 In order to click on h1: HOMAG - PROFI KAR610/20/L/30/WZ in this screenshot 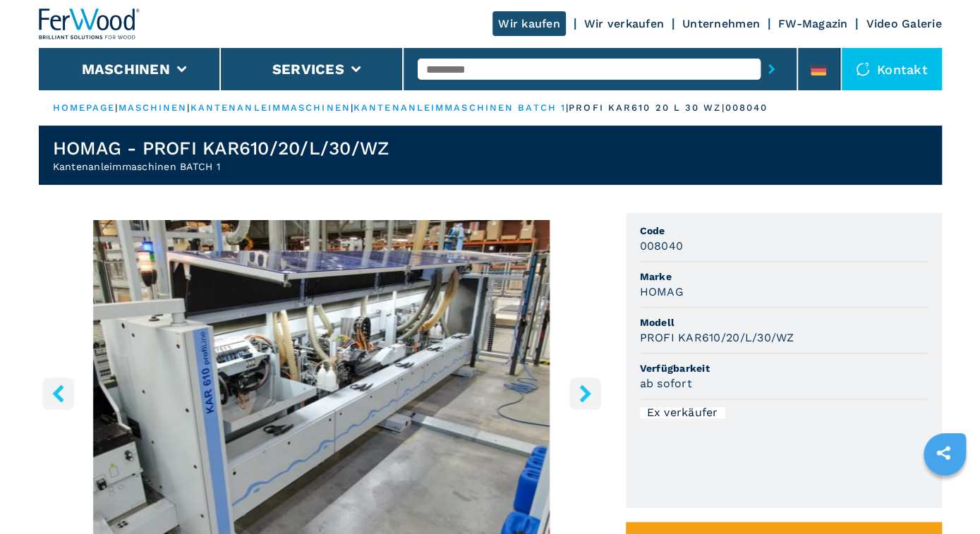, I will do `click(220, 148)`.